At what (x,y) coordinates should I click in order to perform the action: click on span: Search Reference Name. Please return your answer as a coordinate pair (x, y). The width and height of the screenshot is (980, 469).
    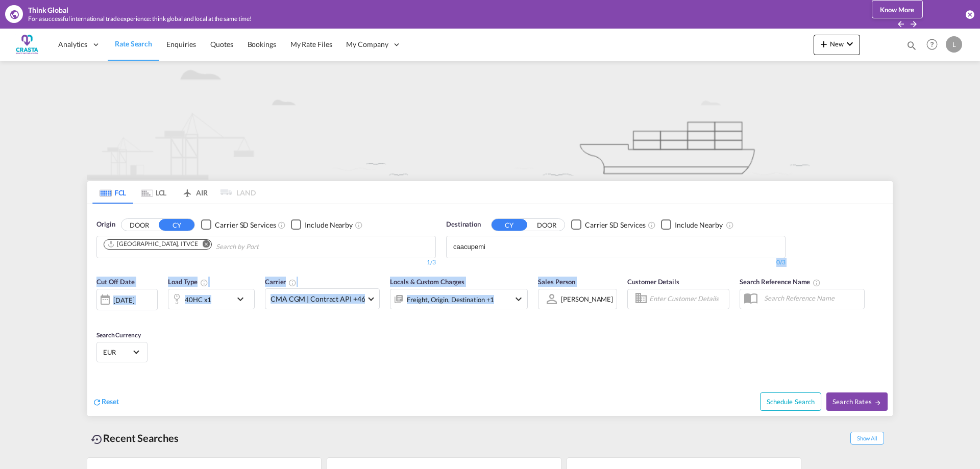
    Looking at the image, I should click on (780, 282).